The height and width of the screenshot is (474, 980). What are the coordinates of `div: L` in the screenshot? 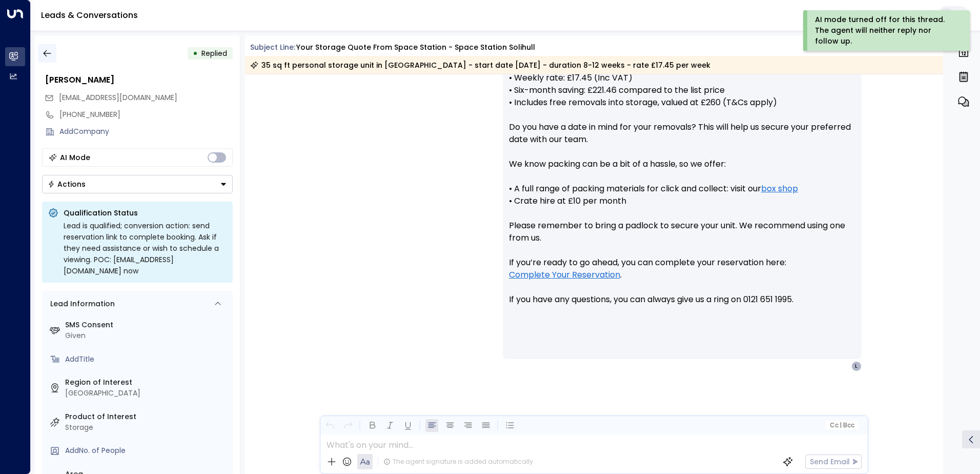 It's located at (857, 366).